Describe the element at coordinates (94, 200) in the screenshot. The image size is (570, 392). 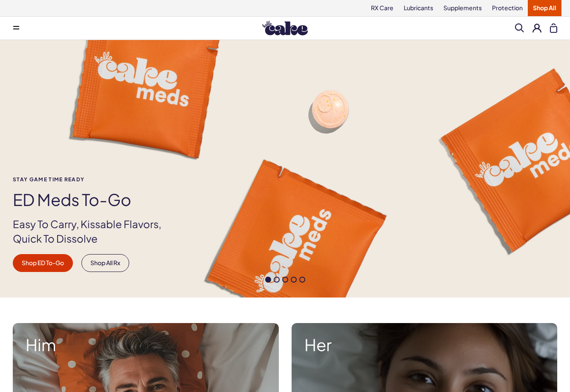
I see `h1: ED Meds to-go` at that location.